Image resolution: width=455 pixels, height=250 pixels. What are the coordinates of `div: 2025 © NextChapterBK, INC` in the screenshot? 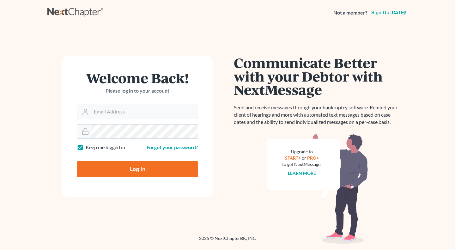 It's located at (227, 241).